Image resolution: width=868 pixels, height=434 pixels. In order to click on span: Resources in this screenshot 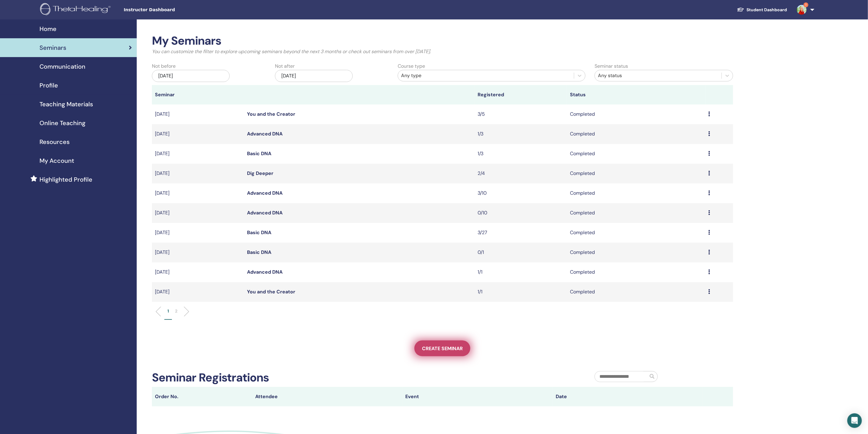, I will do `click(54, 142)`.